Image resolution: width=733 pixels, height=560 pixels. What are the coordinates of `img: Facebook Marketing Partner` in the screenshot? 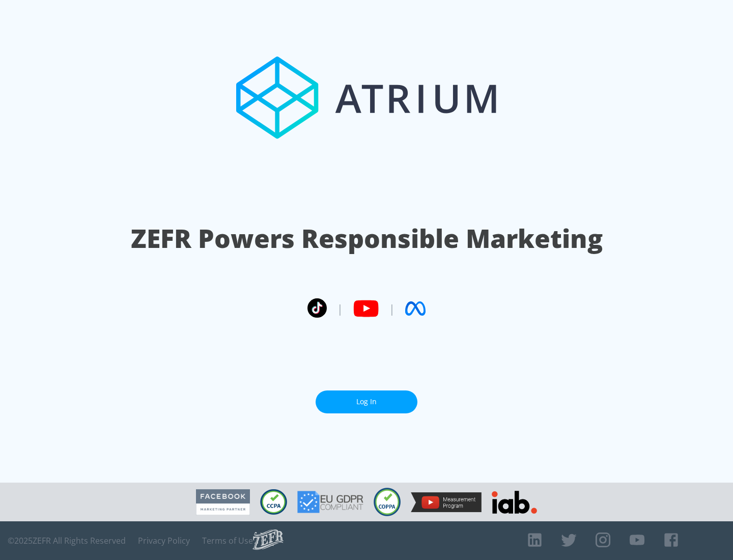 It's located at (223, 502).